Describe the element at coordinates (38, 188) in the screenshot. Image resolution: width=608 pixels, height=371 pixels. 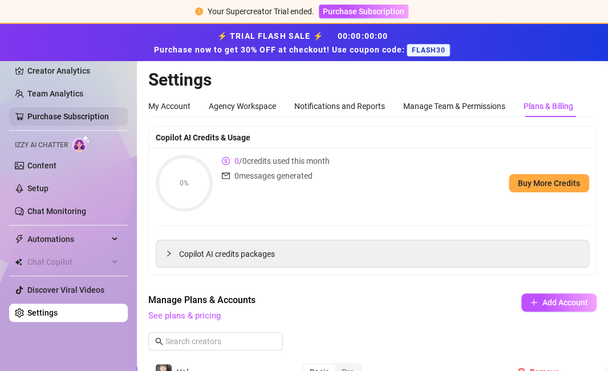
I see `a: Setup` at that location.